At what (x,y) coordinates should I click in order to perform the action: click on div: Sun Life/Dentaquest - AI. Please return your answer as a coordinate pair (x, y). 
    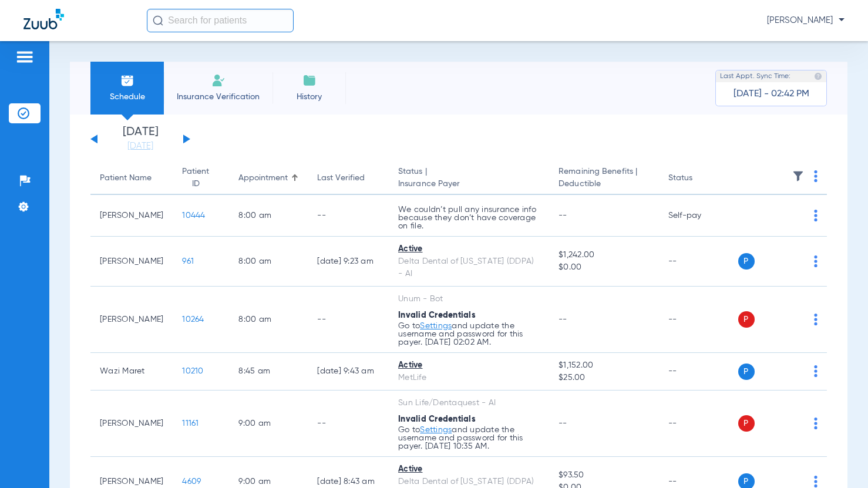
    Looking at the image, I should click on (469, 403).